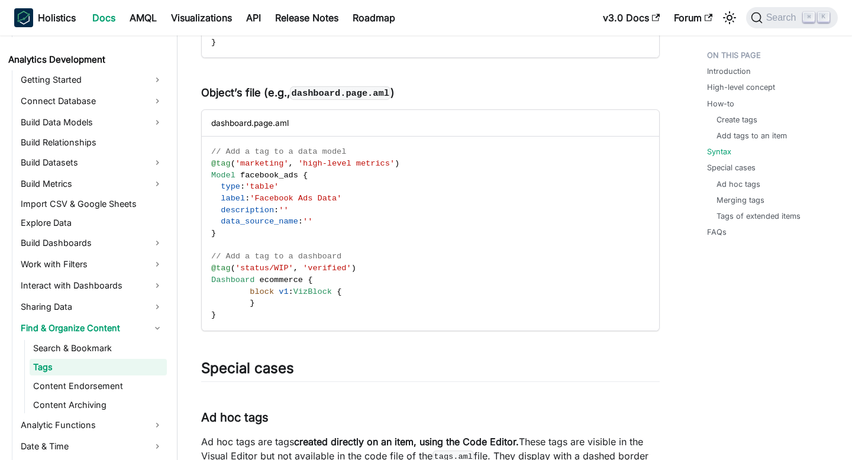 This screenshot has height=460, width=852. What do you see at coordinates (92, 223) in the screenshot?
I see `a: Explore Data` at bounding box center [92, 223].